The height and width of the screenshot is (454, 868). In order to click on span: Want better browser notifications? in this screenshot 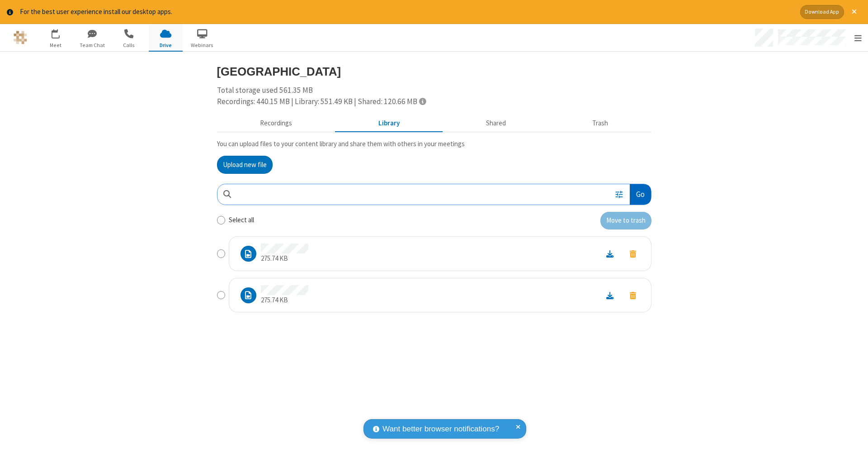, I will do `click(441, 429)`.